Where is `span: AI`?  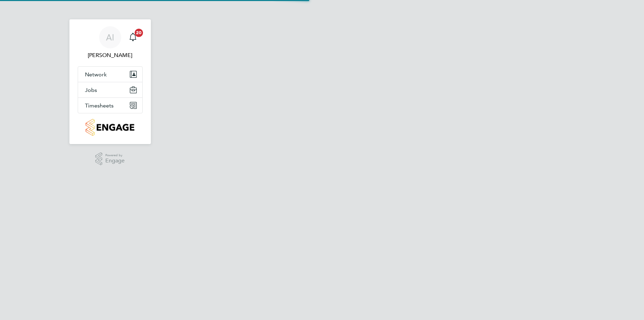
span: AI is located at coordinates (110, 37).